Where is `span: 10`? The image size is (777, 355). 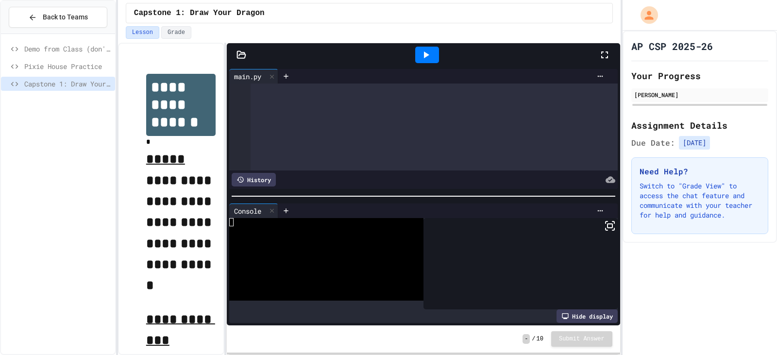
span: 10 is located at coordinates (540, 339).